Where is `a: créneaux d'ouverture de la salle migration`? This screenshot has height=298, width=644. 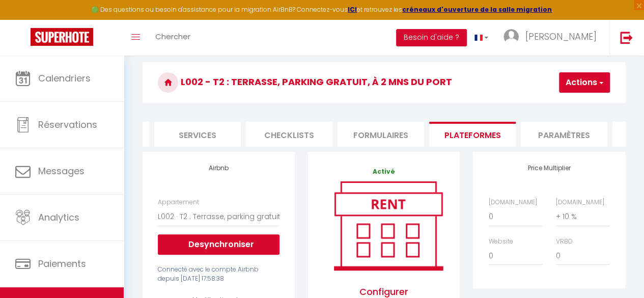 a: créneaux d'ouverture de la salle migration is located at coordinates (477, 9).